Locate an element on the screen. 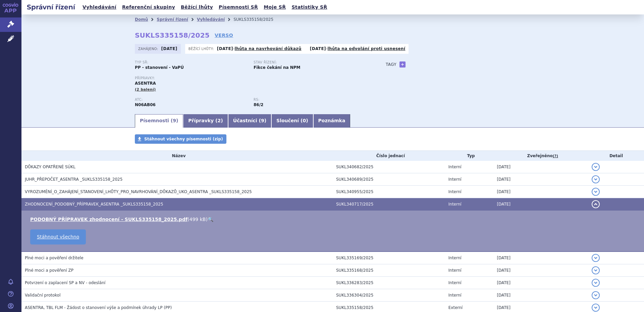 The image size is (644, 312). span: Zahájeno: is located at coordinates (149, 49).